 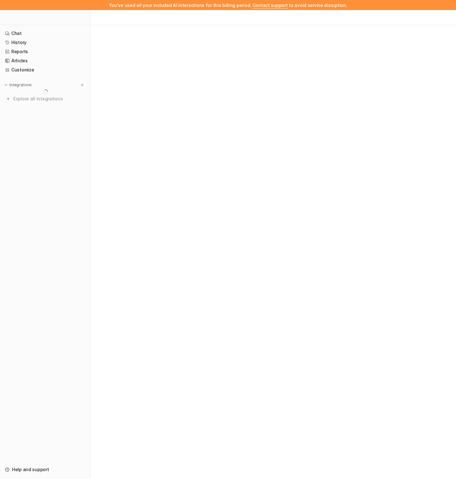 I want to click on img: menu_add.svg, so click(x=82, y=85).